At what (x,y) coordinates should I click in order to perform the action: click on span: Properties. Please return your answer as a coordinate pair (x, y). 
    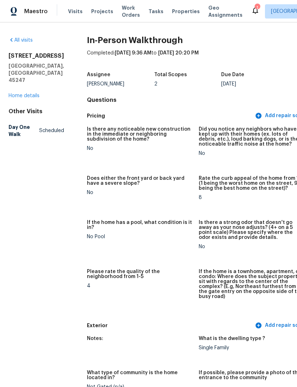
    Looking at the image, I should click on (186, 11).